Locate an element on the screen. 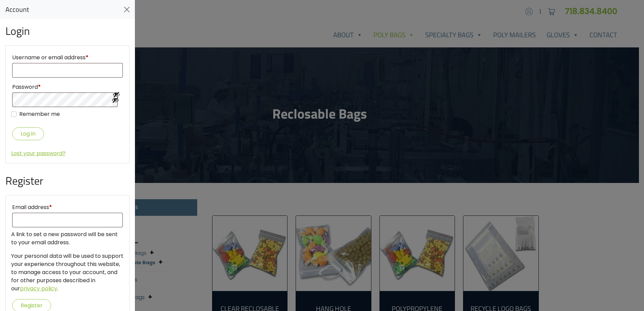 The height and width of the screenshot is (311, 644). a: Lost your password? is located at coordinates (38, 153).